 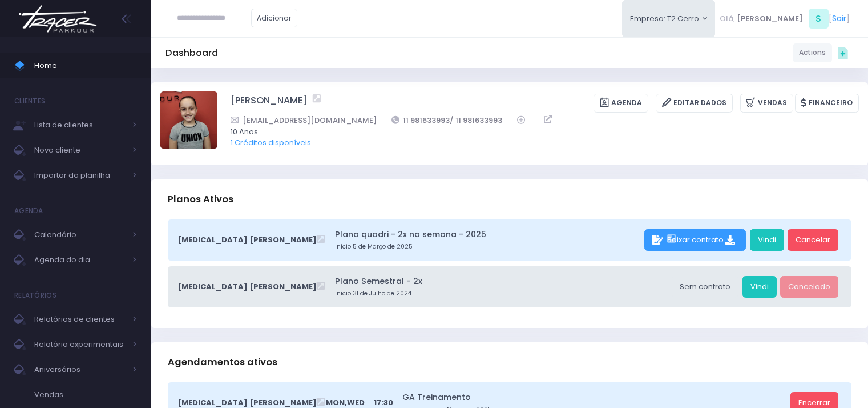 What do you see at coordinates (705, 287) in the screenshot?
I see `div: Sem contrato` at bounding box center [705, 287].